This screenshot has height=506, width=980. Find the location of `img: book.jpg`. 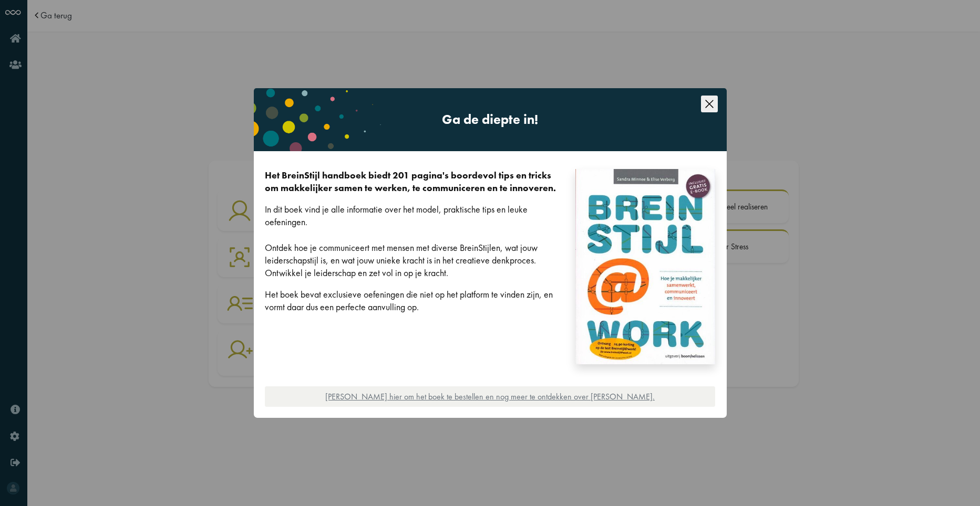

img: book.jpg is located at coordinates (645, 267).